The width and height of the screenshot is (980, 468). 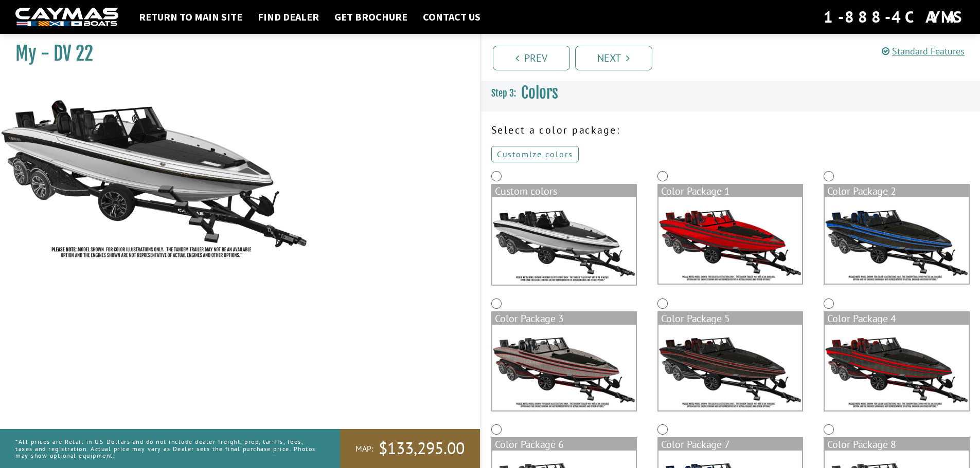 What do you see at coordinates (535, 154) in the screenshot?
I see `a: Customize colors` at bounding box center [535, 154].